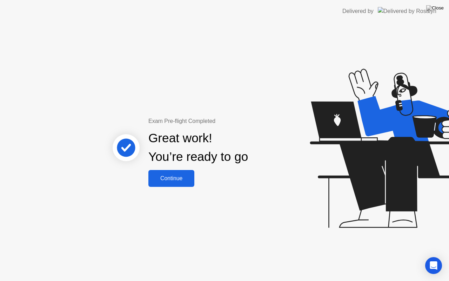 The width and height of the screenshot is (449, 281). I want to click on div: Delivered by, so click(358, 11).